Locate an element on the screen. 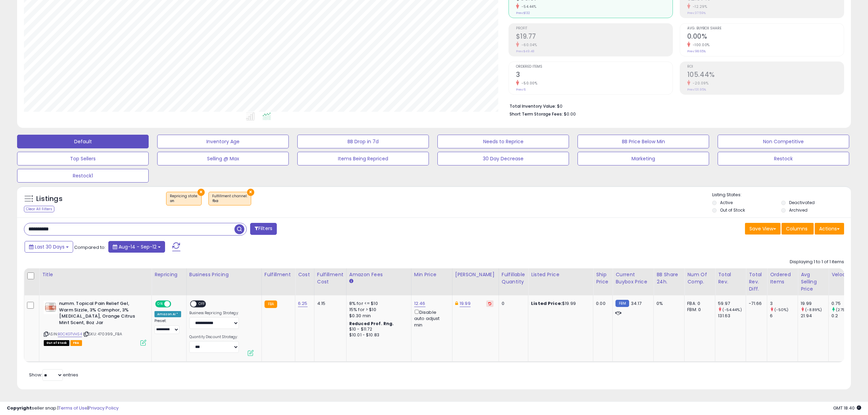  div: 3 is located at coordinates (783, 304).